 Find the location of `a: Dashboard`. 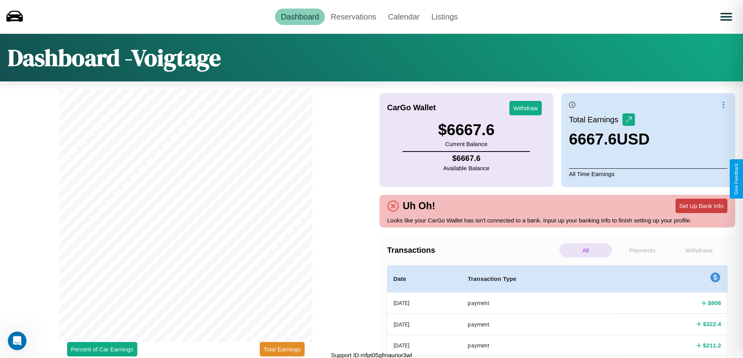

a: Dashboard is located at coordinates (300, 17).